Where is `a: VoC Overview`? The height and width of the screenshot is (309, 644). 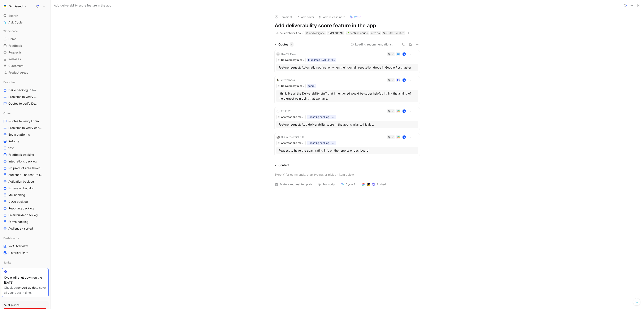 a: VoC Overview is located at coordinates (25, 246).